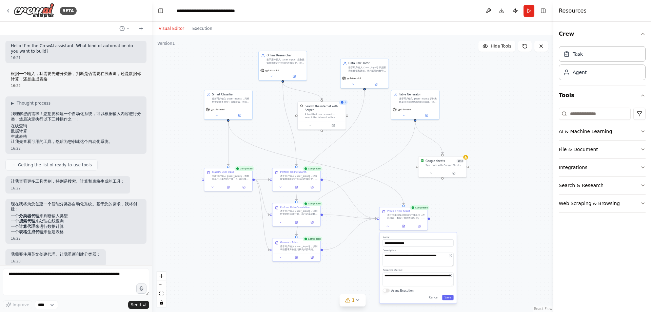 The height and width of the screenshot is (312, 651). What do you see at coordinates (161, 11) in the screenshot?
I see `button: Hide left sidebar` at bounding box center [161, 11].